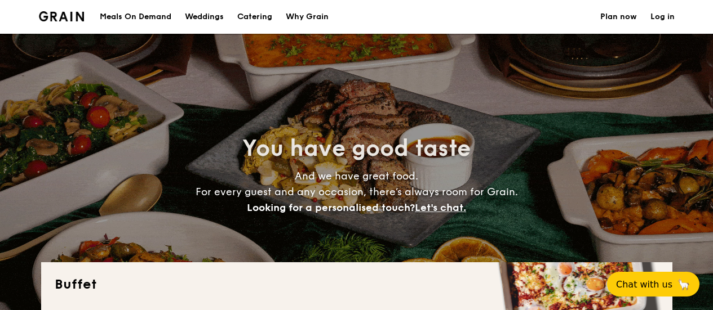 The image size is (713, 310). Describe the element at coordinates (61, 16) in the screenshot. I see `a: Logotype` at that location.